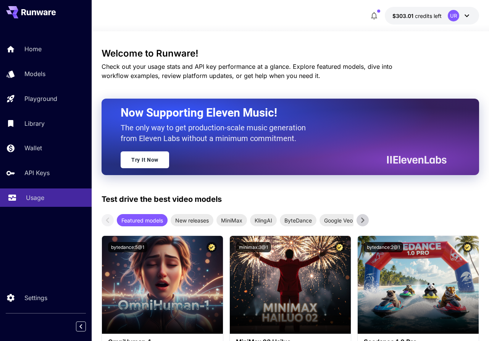  What do you see at coordinates (290, 53) in the screenshot?
I see `h3: Welcome to Runware!` at bounding box center [290, 53].